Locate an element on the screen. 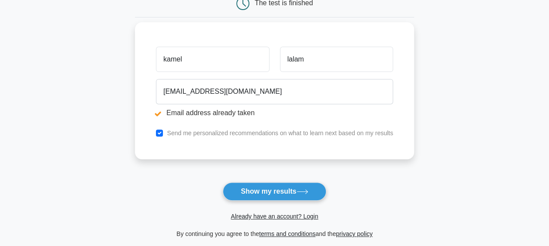  label: Send me personalized recommendations on what to learn next based on my results is located at coordinates (280, 133).